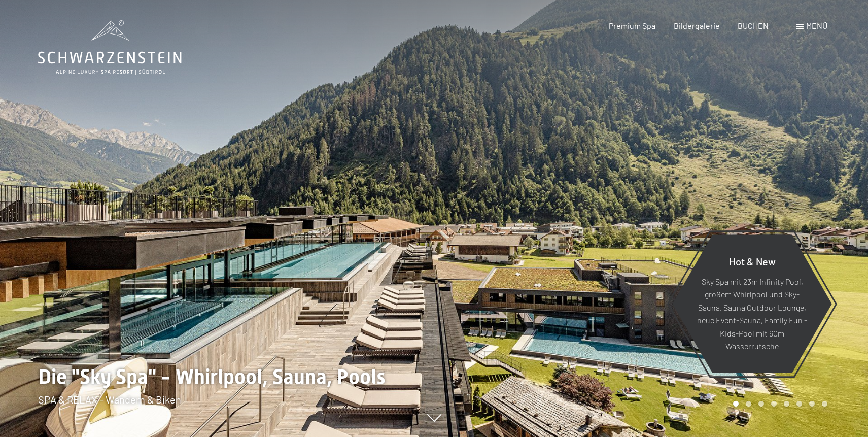 The width and height of the screenshot is (868, 437). I want to click on span: Hot & New, so click(752, 261).